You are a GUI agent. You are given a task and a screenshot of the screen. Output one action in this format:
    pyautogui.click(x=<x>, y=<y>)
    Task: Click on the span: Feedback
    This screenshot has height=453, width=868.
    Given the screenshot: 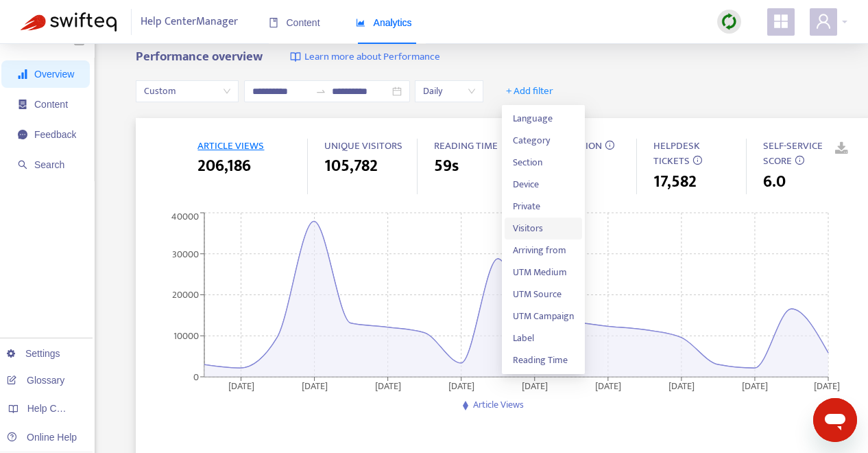 What is the action you would take?
    pyautogui.click(x=55, y=134)
    